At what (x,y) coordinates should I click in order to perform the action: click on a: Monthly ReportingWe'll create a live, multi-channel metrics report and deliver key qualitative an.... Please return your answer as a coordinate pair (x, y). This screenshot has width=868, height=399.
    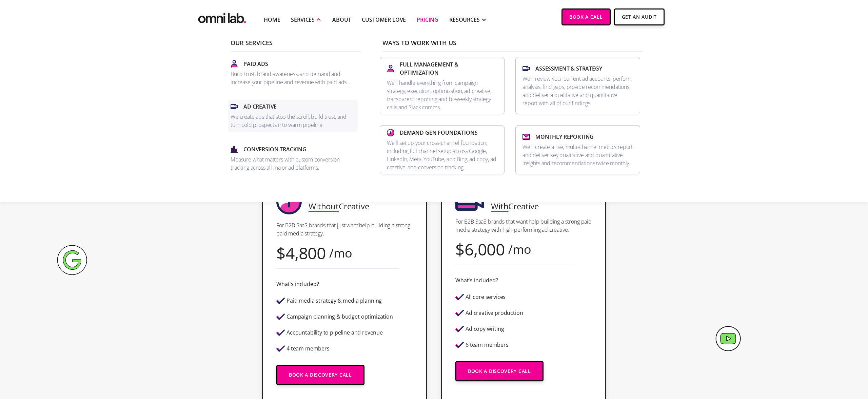
    Looking at the image, I should click on (578, 150).